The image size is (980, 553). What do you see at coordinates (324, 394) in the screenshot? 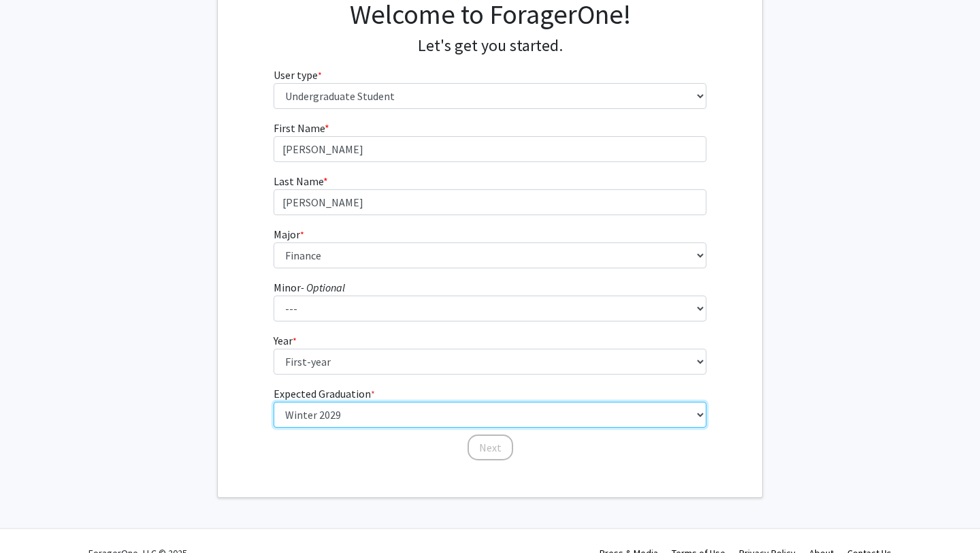
I see `label: Expected Graduation` at bounding box center [324, 394].